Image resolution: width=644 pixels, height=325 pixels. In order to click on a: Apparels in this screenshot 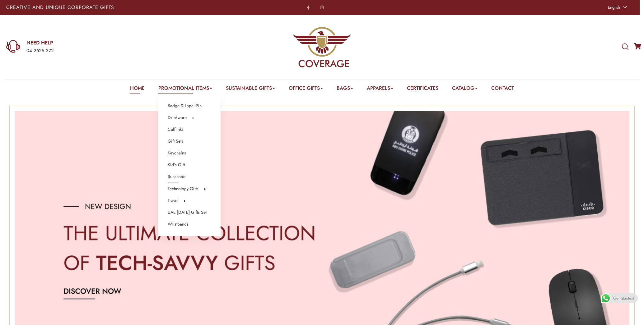, I will do `click(380, 89)`.